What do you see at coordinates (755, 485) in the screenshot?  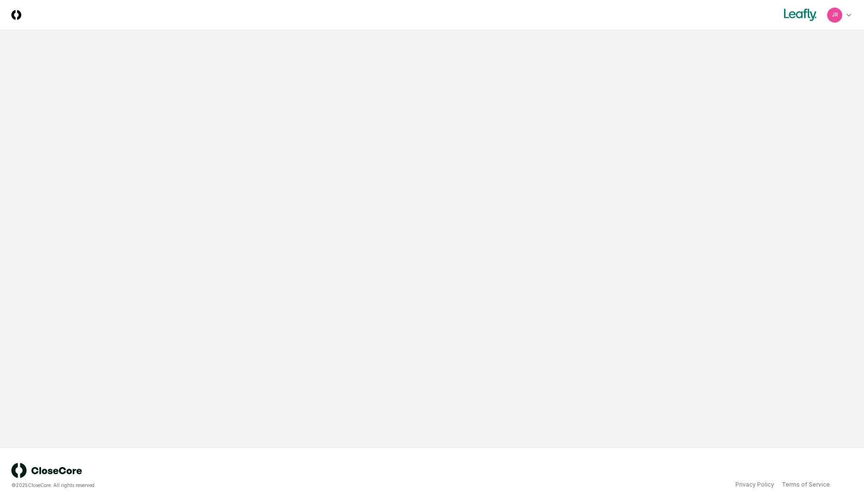 I see `a: Privacy Policy` at bounding box center [755, 485].